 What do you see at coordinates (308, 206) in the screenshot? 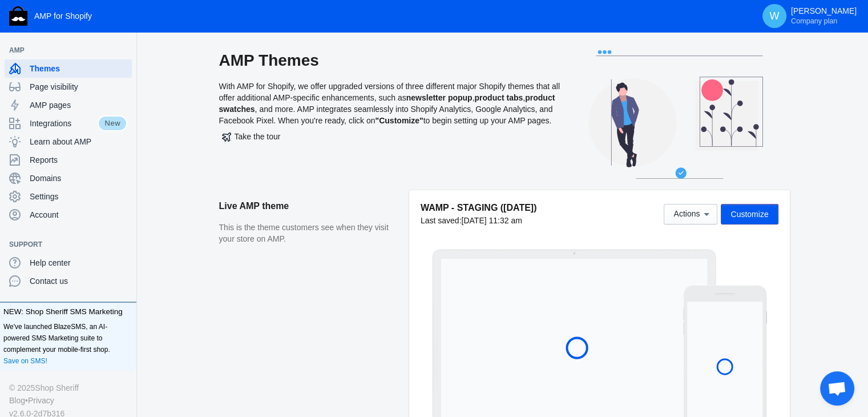
I see `h2: Live AMP theme` at bounding box center [308, 206].